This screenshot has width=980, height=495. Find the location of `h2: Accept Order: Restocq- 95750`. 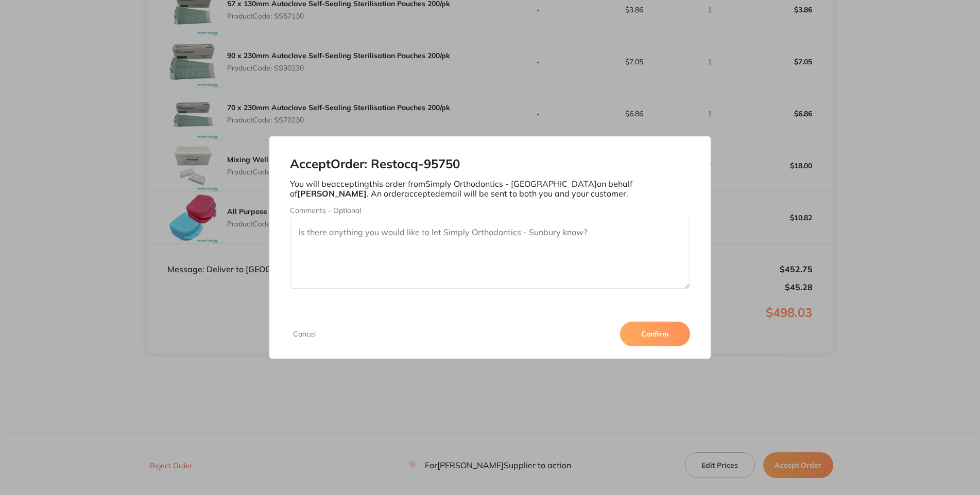

h2: Accept Order: Restocq- 95750 is located at coordinates (490, 164).